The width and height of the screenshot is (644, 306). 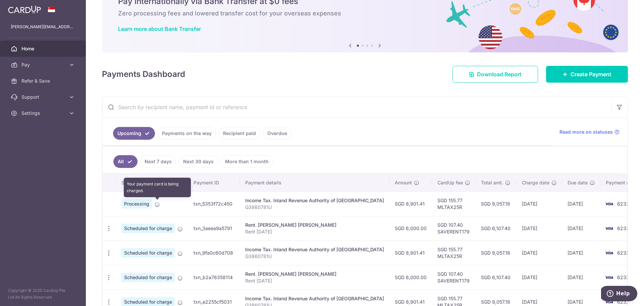 What do you see at coordinates (214, 204) in the screenshot?
I see `td: txn_5353f72c450` at bounding box center [214, 204].